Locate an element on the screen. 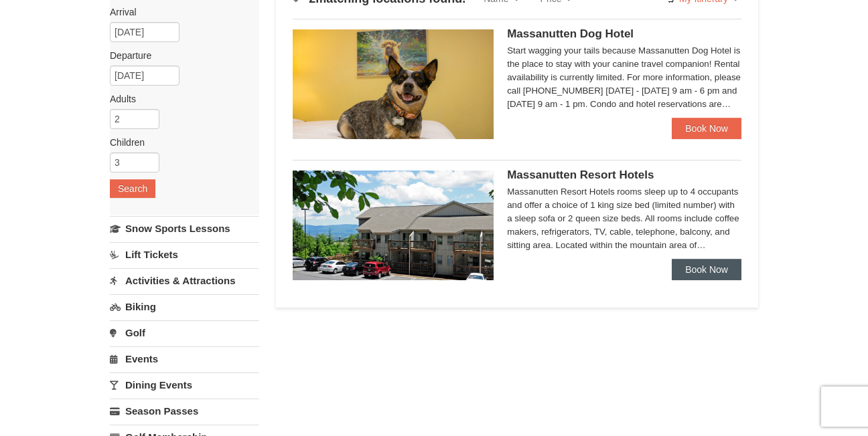 This screenshot has height=436, width=868. span: Massanutten Resort Hotels is located at coordinates (580, 175).